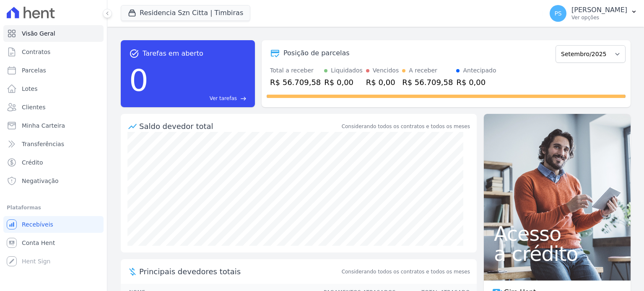 The height and width of the screenshot is (291, 644). Describe the element at coordinates (316, 53) in the screenshot. I see `div: Posição de parcelas` at that location.